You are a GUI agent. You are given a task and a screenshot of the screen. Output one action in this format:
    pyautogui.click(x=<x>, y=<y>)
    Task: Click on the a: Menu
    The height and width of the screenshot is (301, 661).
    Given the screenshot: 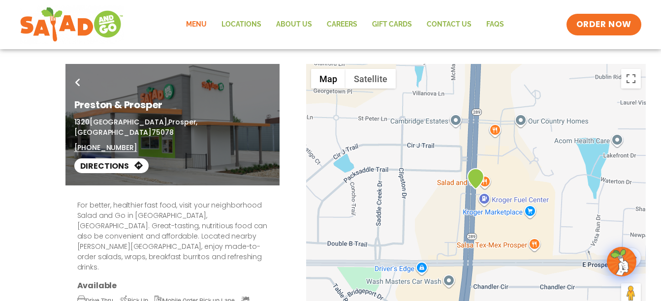 What is the action you would take?
    pyautogui.click(x=196, y=25)
    